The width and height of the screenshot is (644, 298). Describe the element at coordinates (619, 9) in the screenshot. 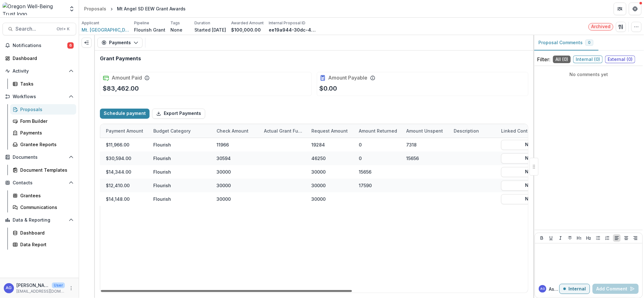

I see `button: Partners` at that location.